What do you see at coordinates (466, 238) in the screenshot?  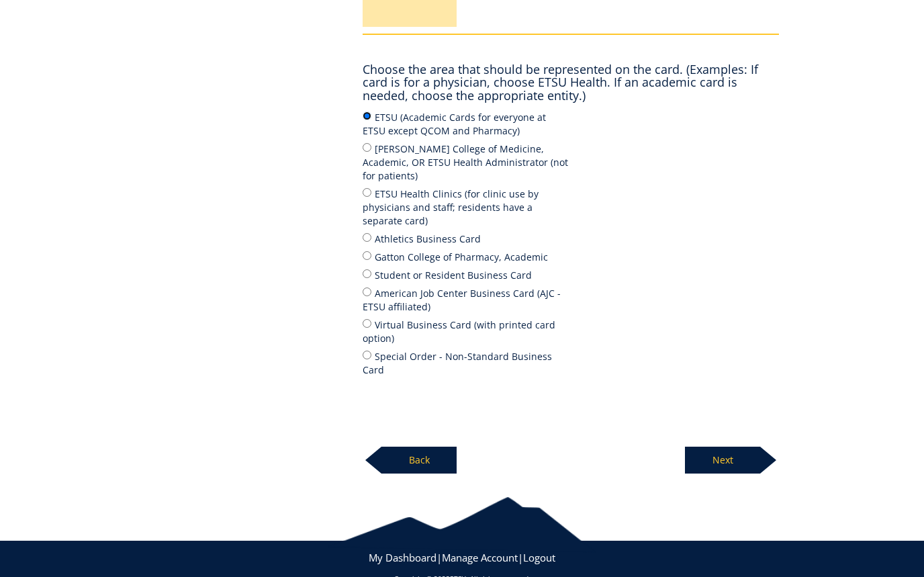 I see `label: Athletics Business Card` at bounding box center [466, 238].